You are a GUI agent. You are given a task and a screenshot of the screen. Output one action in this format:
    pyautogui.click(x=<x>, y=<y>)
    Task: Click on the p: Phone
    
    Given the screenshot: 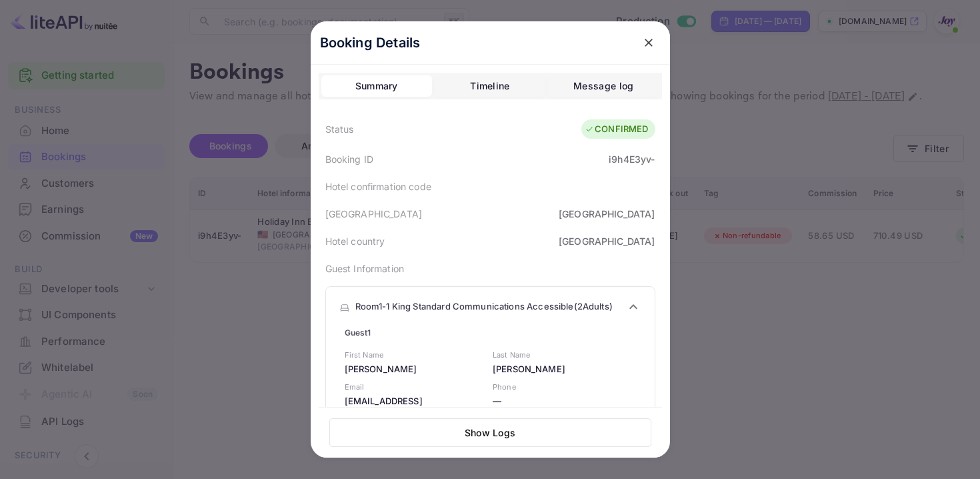 What is the action you would take?
    pyautogui.click(x=564, y=386)
    